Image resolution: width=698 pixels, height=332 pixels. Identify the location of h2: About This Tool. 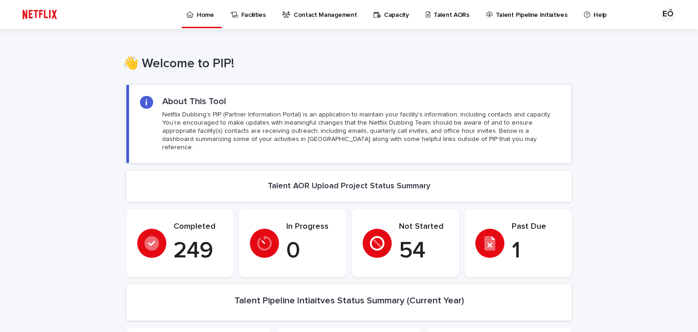
(194, 101).